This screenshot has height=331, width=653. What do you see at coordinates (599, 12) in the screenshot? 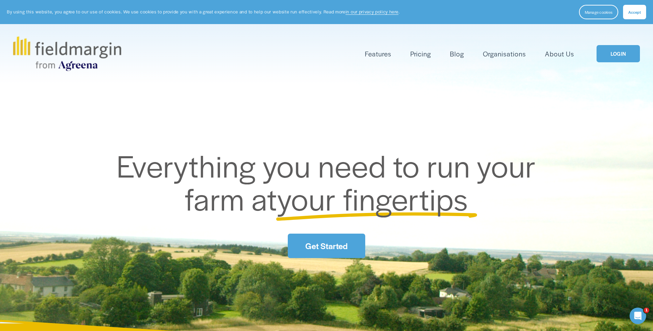
I see `span: Manage cookies` at bounding box center [599, 12].